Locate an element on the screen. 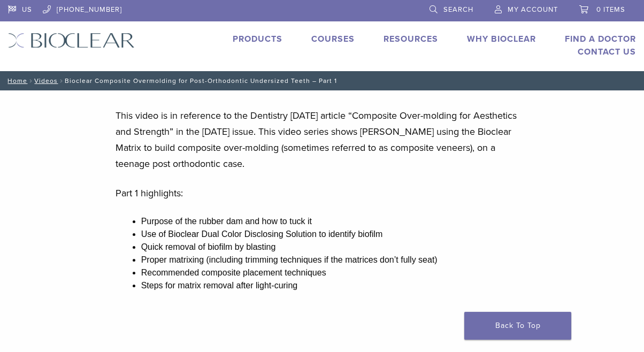  a: Why Bioclear is located at coordinates (502, 39).